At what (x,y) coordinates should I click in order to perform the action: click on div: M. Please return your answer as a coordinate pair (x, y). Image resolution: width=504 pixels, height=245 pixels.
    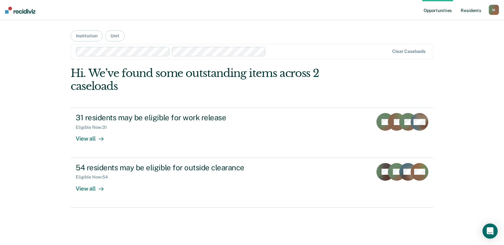
    Looking at the image, I should click on (493, 10).